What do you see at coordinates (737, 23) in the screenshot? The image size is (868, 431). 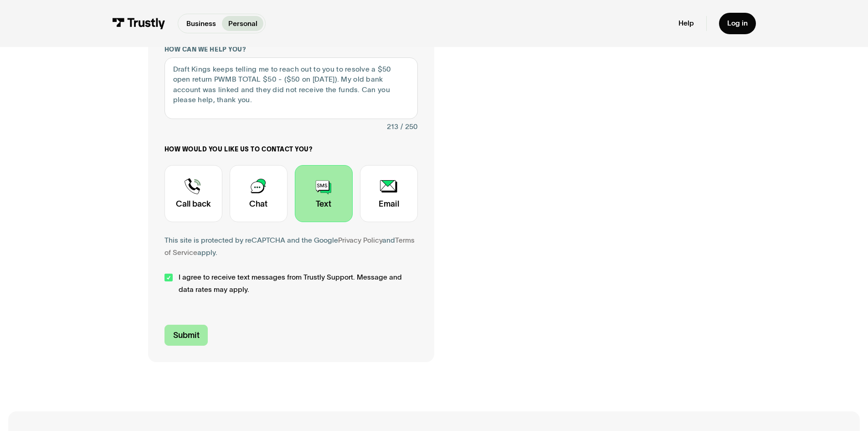 I see `div: Log in` at bounding box center [737, 23].